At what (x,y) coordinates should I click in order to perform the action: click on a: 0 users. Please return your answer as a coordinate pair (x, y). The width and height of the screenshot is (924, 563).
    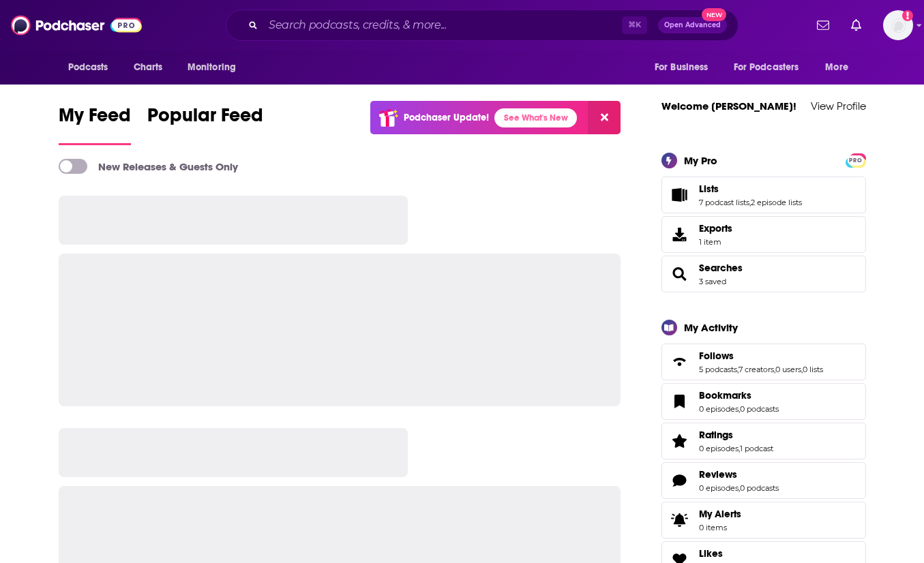
    Looking at the image, I should click on (788, 369).